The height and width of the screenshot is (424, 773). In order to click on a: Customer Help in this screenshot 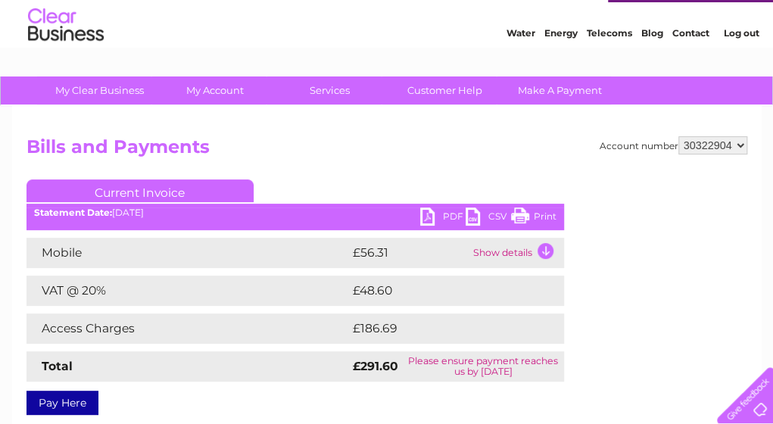, I will do `click(444, 90)`.